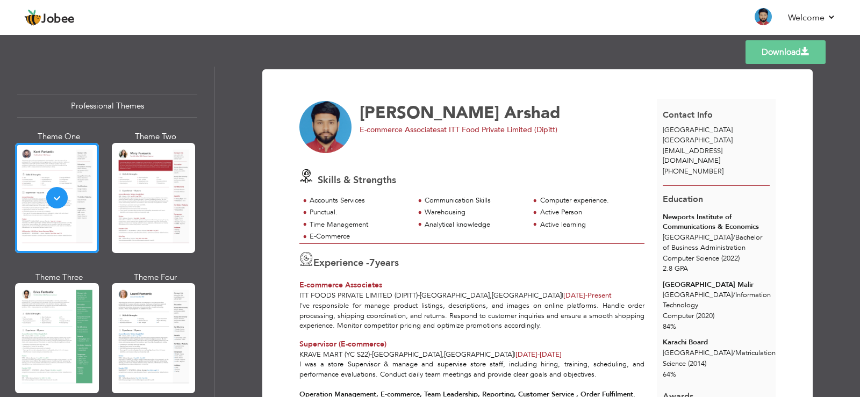 The image size is (860, 397). What do you see at coordinates (358, 225) in the screenshot?
I see `div: Time Management` at bounding box center [358, 225].